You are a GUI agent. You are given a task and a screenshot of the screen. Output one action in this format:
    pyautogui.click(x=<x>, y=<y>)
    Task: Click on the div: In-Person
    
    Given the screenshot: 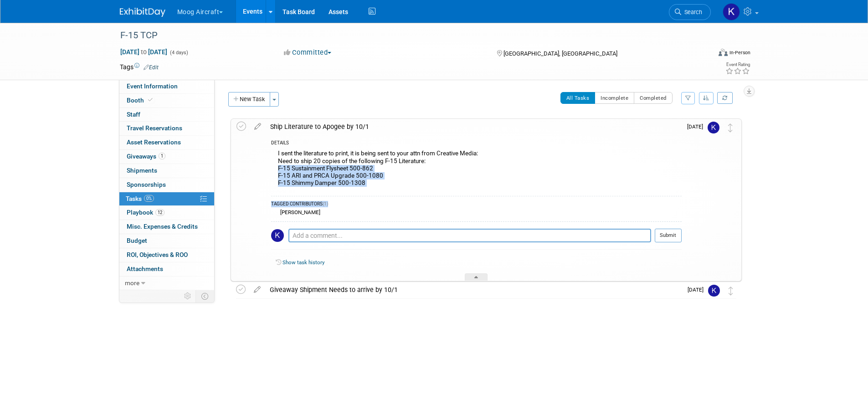 What is the action you would take?
    pyautogui.click(x=740, y=52)
    